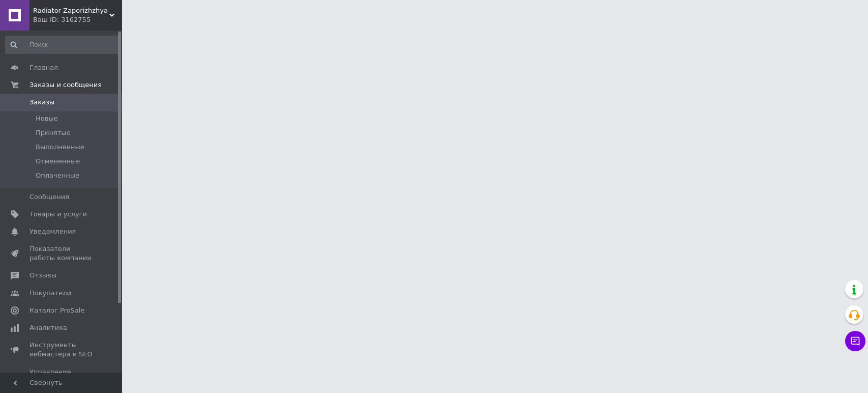  I want to click on span: Товары и услуги, so click(58, 214).